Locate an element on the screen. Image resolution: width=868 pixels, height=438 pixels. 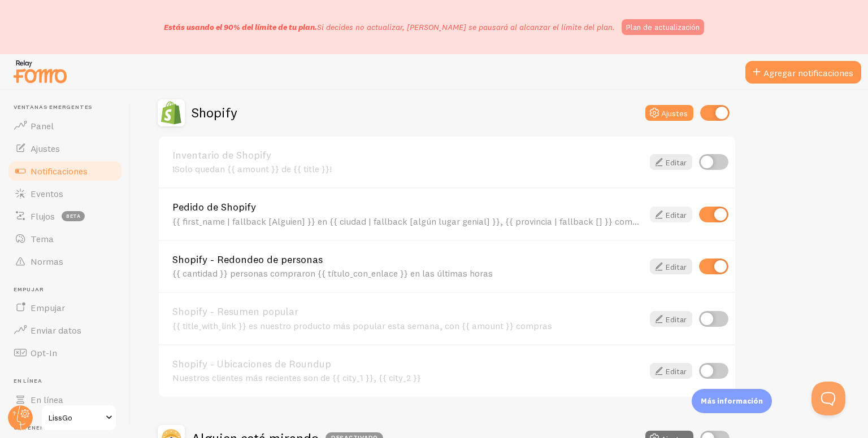
img: Shopify is located at coordinates (171, 113).